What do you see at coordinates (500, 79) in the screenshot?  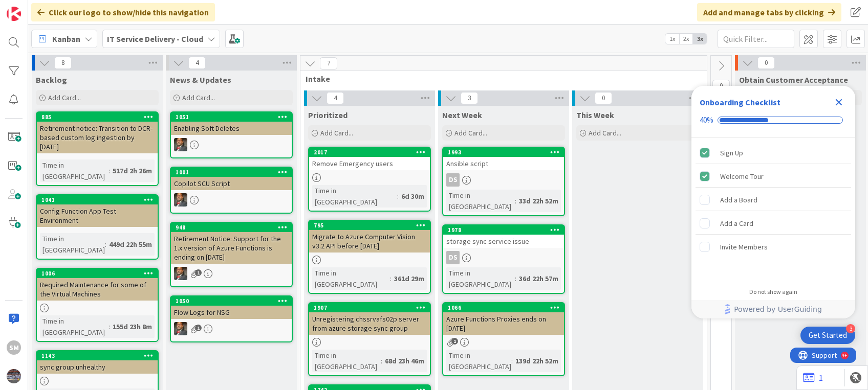 I see `span: Intake` at bounding box center [500, 79].